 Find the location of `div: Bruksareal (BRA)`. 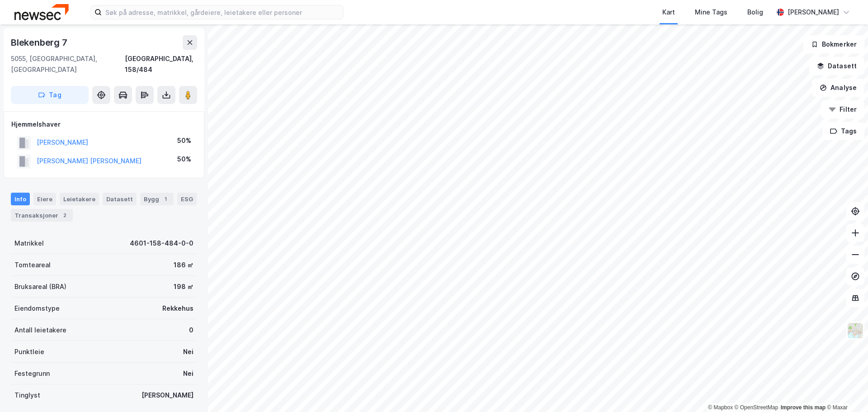

div: Bruksareal (BRA) is located at coordinates (41, 286).